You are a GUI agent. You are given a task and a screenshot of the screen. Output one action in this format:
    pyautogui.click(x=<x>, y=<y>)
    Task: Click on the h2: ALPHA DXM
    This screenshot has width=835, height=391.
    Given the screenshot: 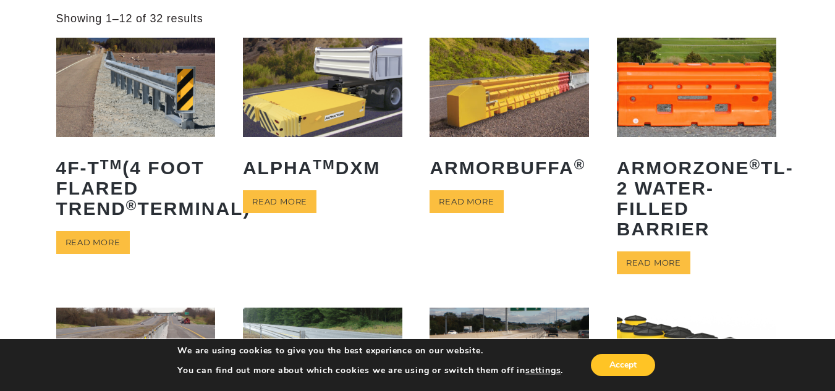 What is the action you would take?
    pyautogui.click(x=322, y=167)
    